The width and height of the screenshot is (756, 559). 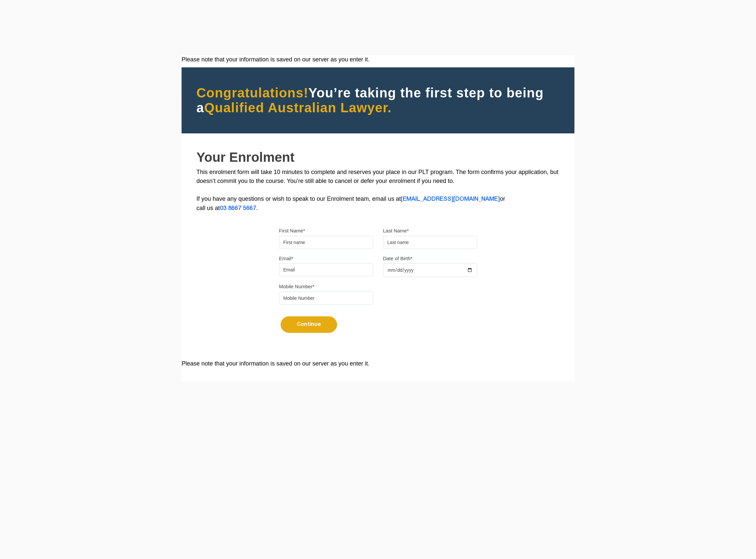 What do you see at coordinates (378, 157) in the screenshot?
I see `h2: Your Enrolment` at bounding box center [378, 157].